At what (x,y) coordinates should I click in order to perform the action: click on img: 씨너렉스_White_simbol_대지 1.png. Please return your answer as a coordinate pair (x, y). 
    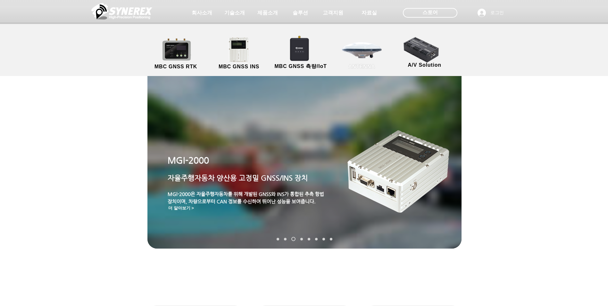
    Looking at the image, I should click on (122, 11).